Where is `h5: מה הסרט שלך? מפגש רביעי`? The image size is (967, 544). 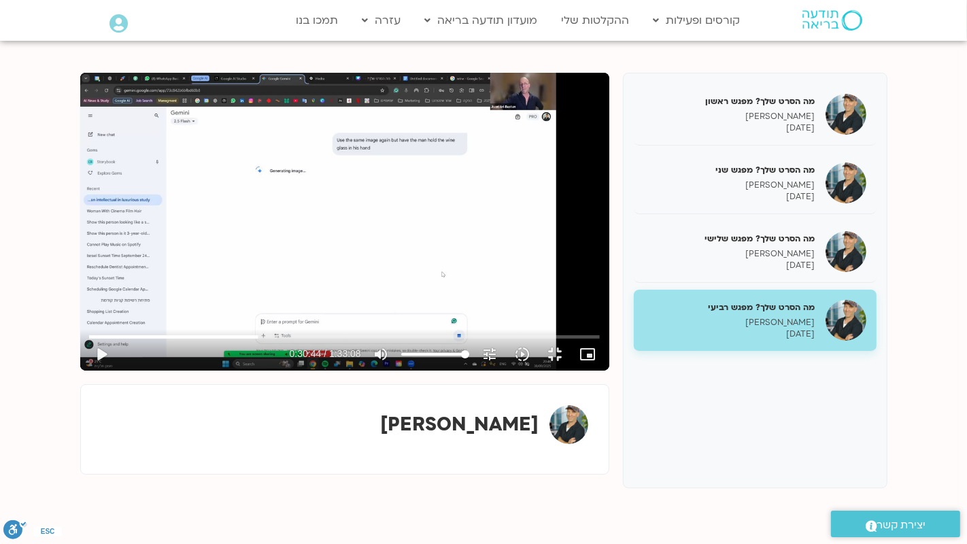 h5: מה הסרט שלך? מפגש רביעי is located at coordinates (730, 307).